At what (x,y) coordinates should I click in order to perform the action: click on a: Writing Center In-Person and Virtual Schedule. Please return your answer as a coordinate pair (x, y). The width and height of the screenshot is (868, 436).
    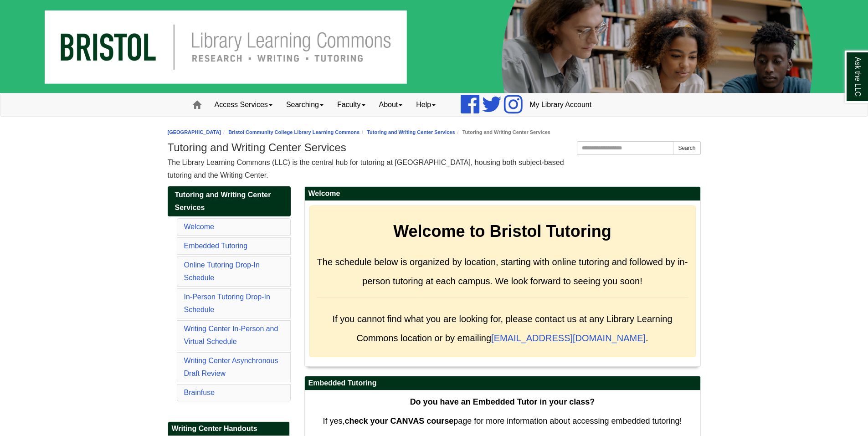
    Looking at the image, I should click on (231, 335).